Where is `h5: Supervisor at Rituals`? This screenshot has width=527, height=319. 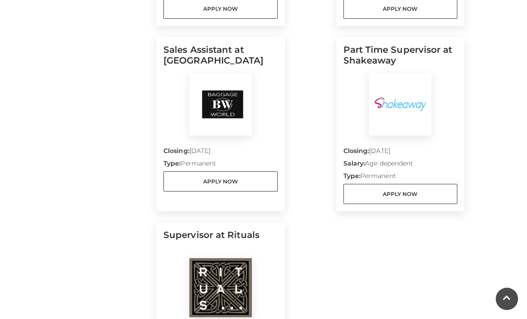 h5: Supervisor at Rituals is located at coordinates (221, 243).